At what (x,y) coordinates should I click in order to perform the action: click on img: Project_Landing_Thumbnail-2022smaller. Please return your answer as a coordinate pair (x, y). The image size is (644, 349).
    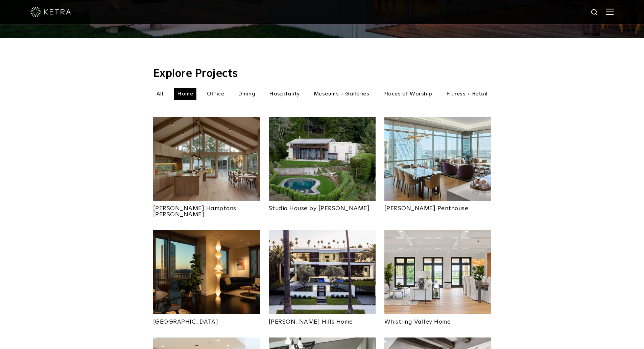
    Looking at the image, I should click on (438, 159).